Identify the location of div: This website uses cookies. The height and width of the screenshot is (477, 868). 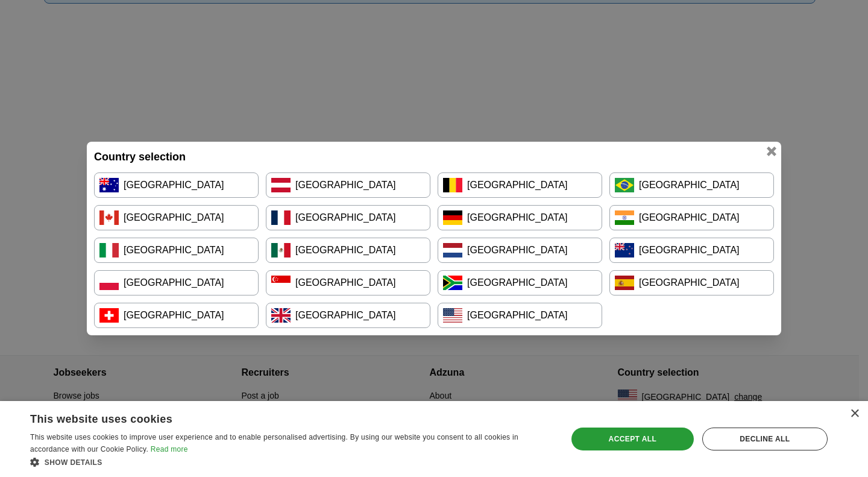
(275, 417).